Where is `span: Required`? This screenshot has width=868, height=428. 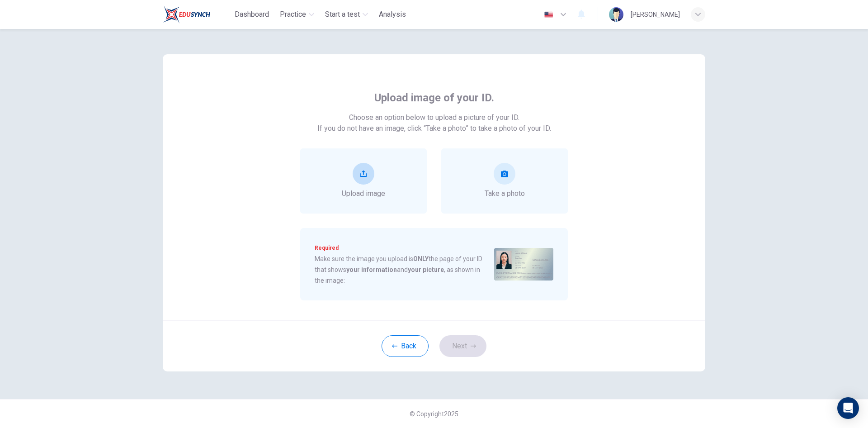
span: Required is located at coordinates (400, 248).